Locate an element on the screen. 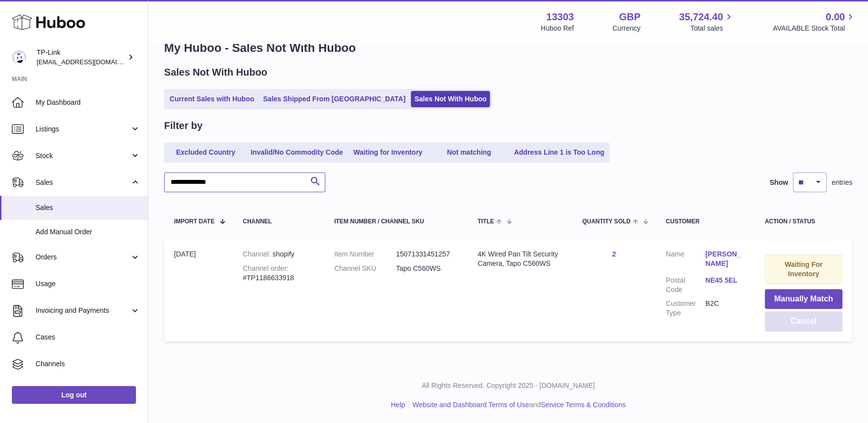 Image resolution: width=868 pixels, height=423 pixels. span: Import date is located at coordinates (194, 221).